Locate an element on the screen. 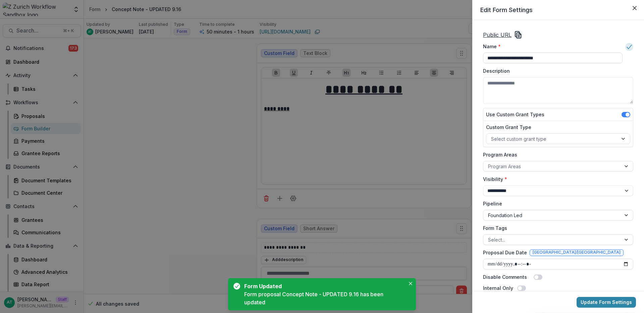  div: Form proposal Concept Note - UPDATED 9.16 has been updated is located at coordinates (325, 298).